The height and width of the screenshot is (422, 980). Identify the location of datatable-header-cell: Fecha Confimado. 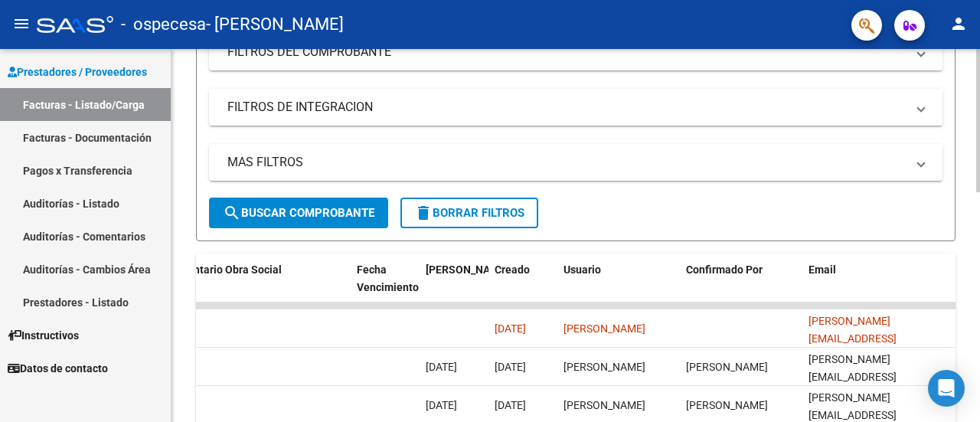
(454, 287).